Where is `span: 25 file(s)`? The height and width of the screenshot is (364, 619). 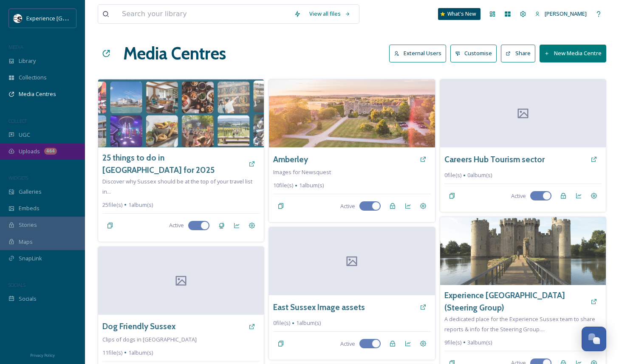 span: 25 file(s) is located at coordinates (112, 205).